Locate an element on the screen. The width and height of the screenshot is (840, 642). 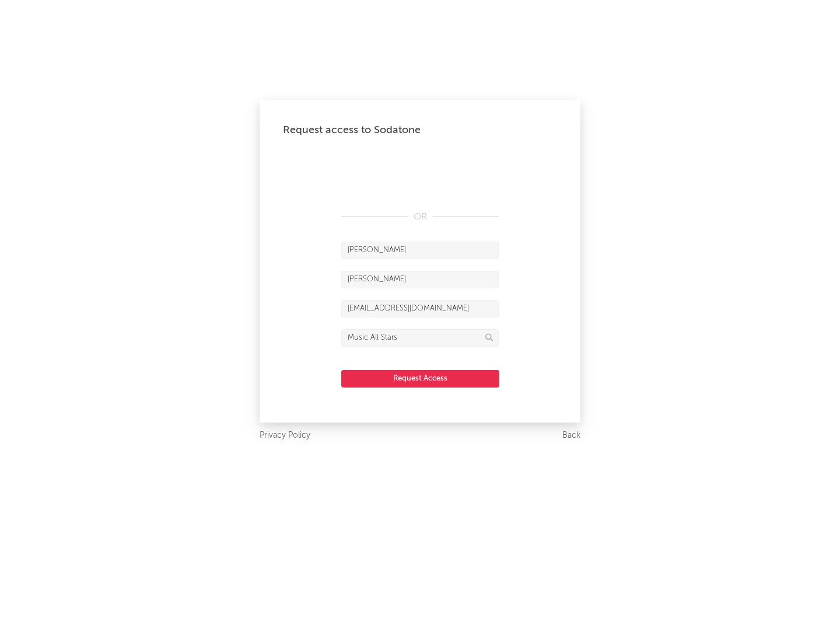
input: First Name is located at coordinates (420, 250).